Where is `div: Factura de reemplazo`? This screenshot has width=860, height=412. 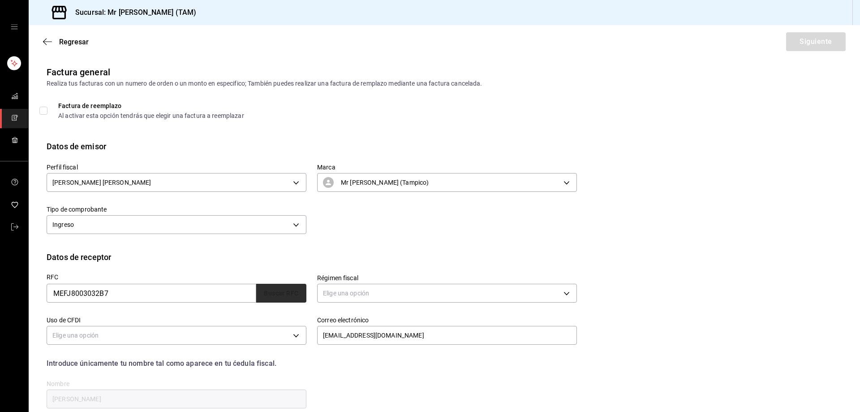
div: Factura de reemplazo is located at coordinates (151, 106).